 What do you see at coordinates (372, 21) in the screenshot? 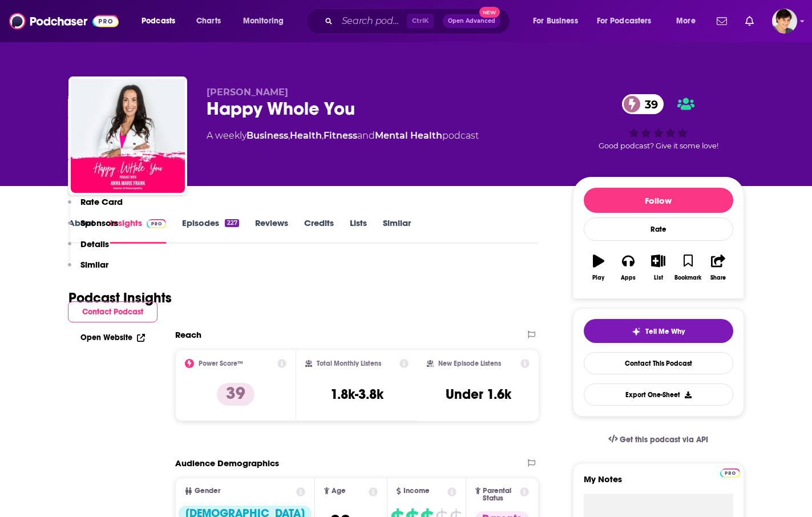
I see `input: Search podcasts, credits, & more...` at bounding box center [372, 21].